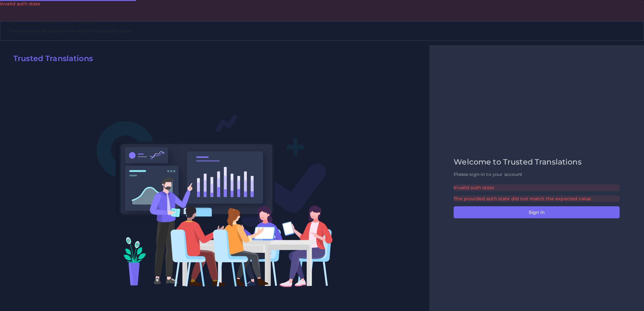  I want to click on a: Sign in, so click(536, 212).